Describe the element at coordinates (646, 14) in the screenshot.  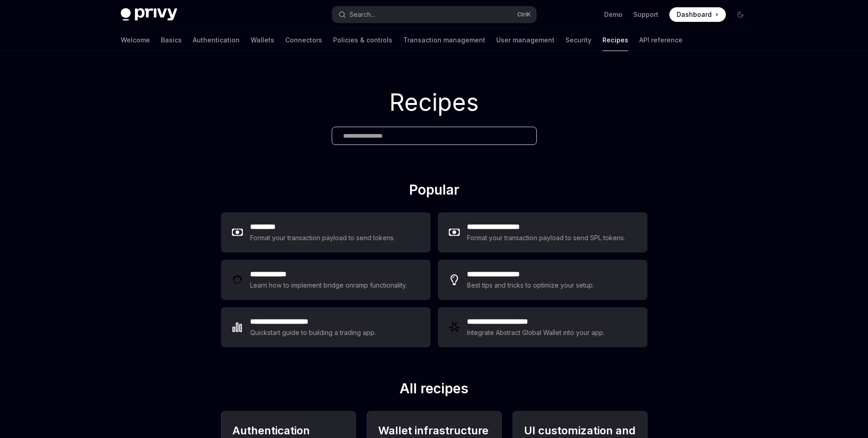
I see `a: Support` at that location.